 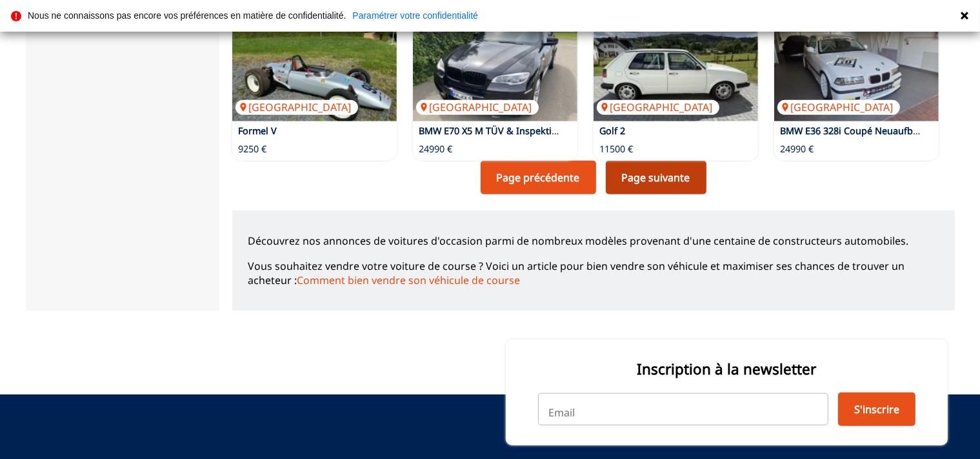 What do you see at coordinates (683, 409) in the screenshot?
I see `input: Email` at bounding box center [683, 409].